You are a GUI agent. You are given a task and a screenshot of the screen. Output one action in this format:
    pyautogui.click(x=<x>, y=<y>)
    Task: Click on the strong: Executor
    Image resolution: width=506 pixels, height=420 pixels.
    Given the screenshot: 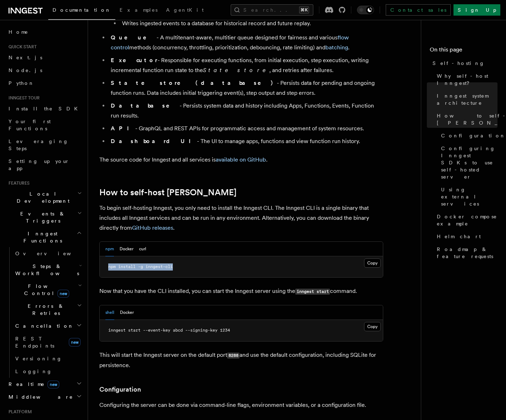 What is the action you would take?
    pyautogui.click(x=134, y=60)
    